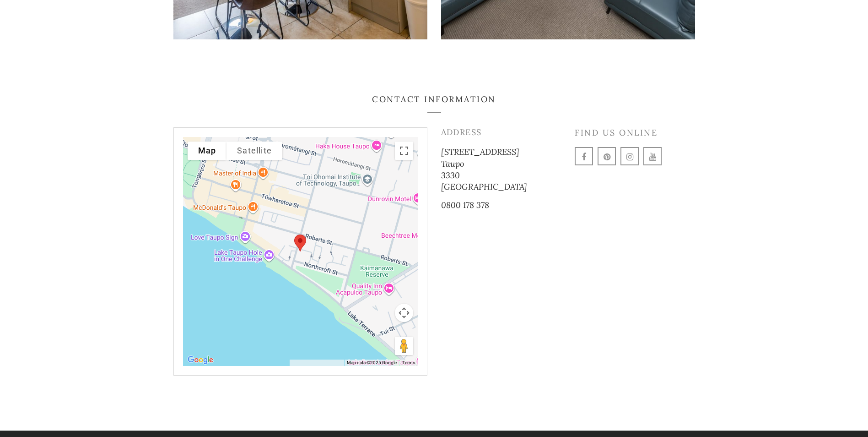 Image resolution: width=868 pixels, height=437 pixels. I want to click on button: Show street map, so click(208, 151).